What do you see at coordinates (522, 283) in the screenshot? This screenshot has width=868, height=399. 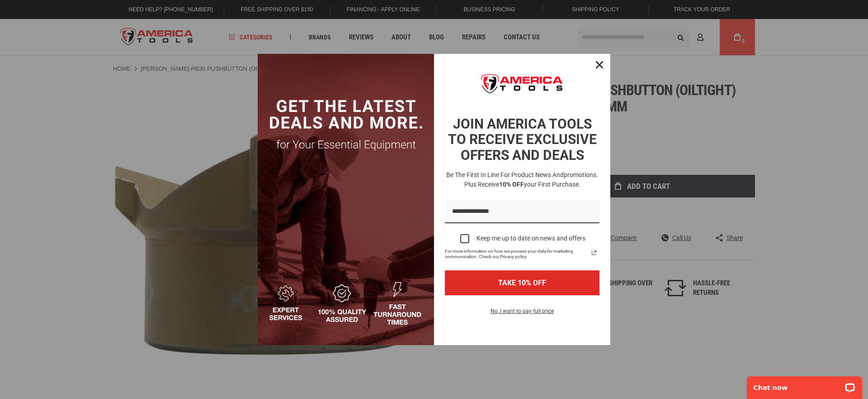 I see `button: TAKE 10% OFF` at bounding box center [522, 283].